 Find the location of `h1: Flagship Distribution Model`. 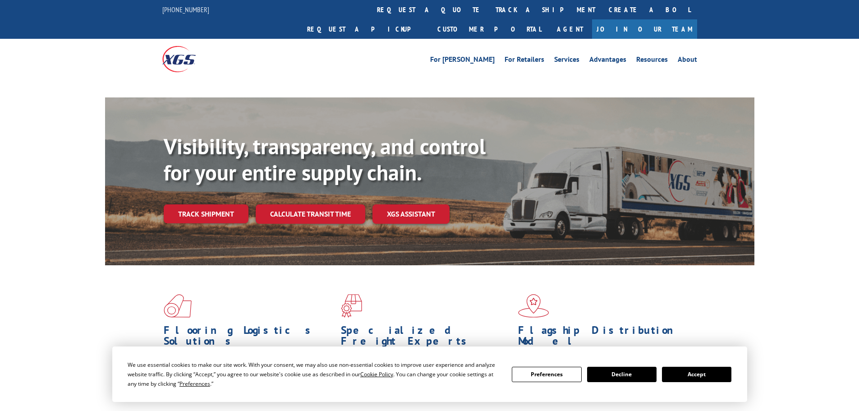

h1: Flagship Distribution Model is located at coordinates (603, 338).